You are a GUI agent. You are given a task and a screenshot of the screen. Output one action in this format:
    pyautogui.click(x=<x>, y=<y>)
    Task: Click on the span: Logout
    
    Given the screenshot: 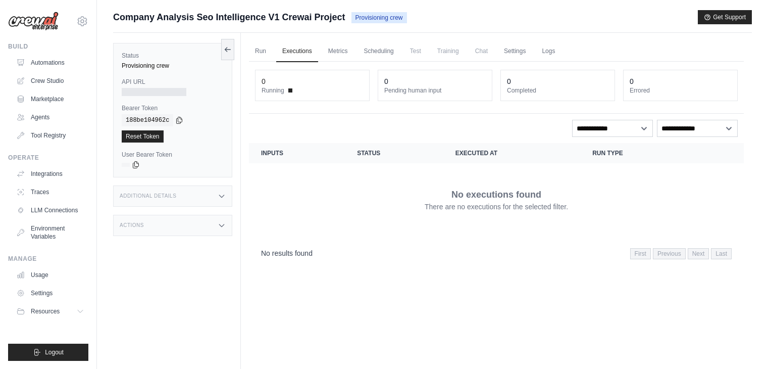 What is the action you would take?
    pyautogui.click(x=54, y=352)
    